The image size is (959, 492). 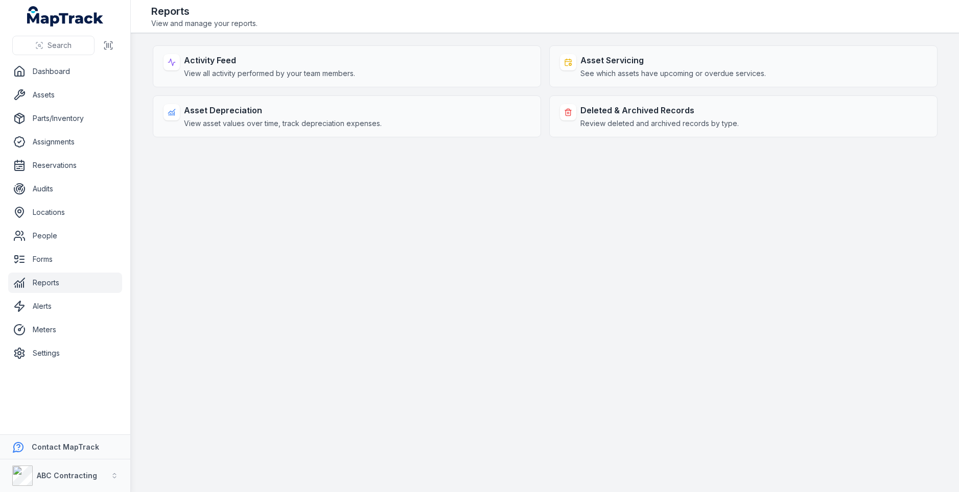 I want to click on button: Search, so click(x=53, y=45).